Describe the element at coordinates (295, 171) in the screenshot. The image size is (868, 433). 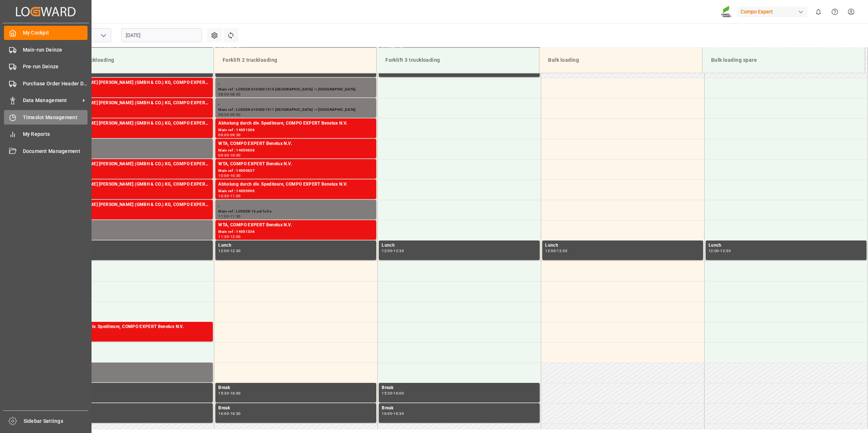
I see `div: Main ref : 14050637` at that location.